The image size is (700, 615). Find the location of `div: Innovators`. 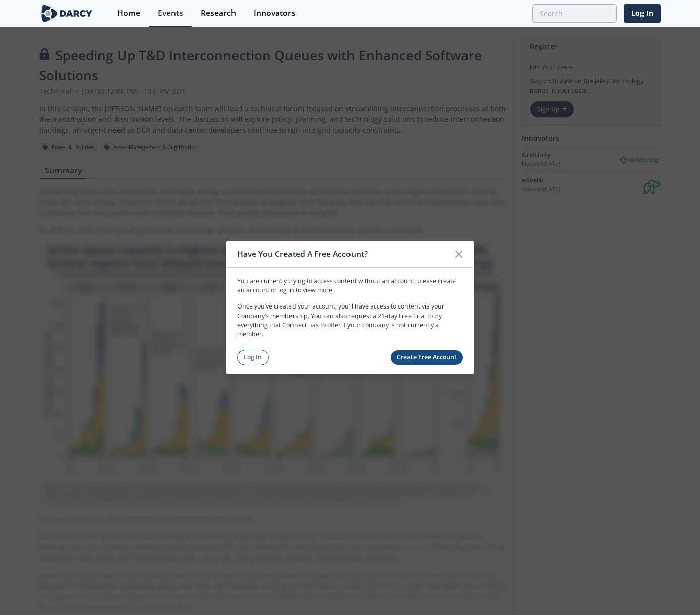

div: Innovators is located at coordinates (274, 13).